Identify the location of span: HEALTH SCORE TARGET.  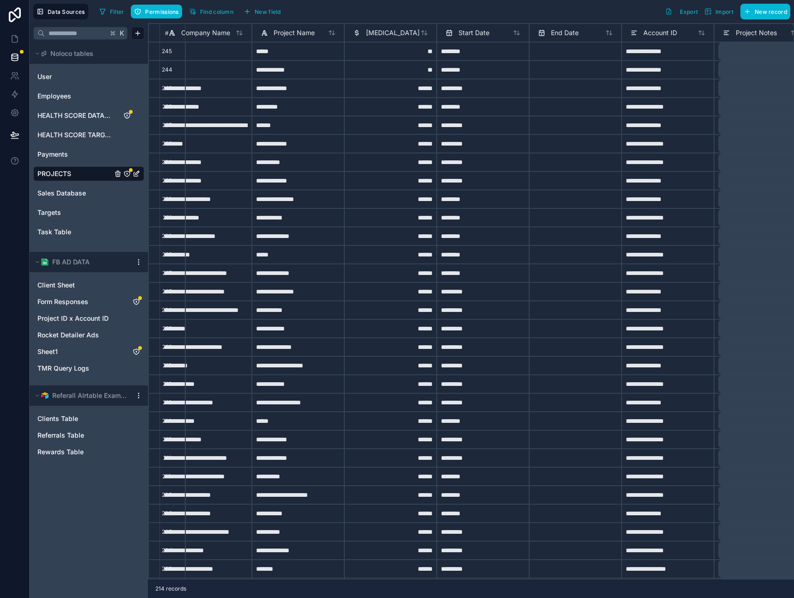
(75, 135).